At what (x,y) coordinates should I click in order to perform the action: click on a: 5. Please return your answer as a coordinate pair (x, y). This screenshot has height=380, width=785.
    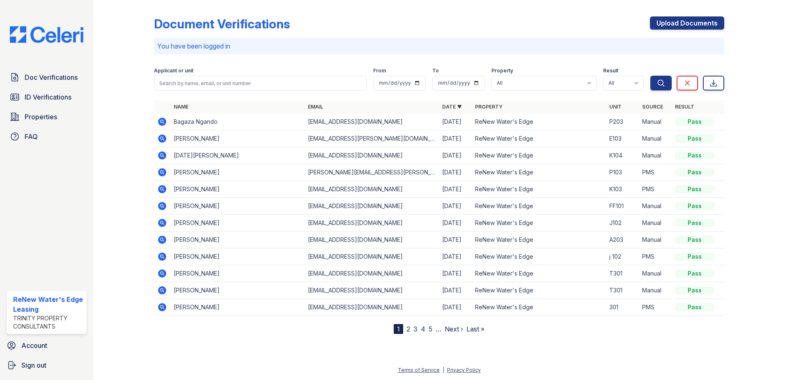
    Looking at the image, I should click on (430, 329).